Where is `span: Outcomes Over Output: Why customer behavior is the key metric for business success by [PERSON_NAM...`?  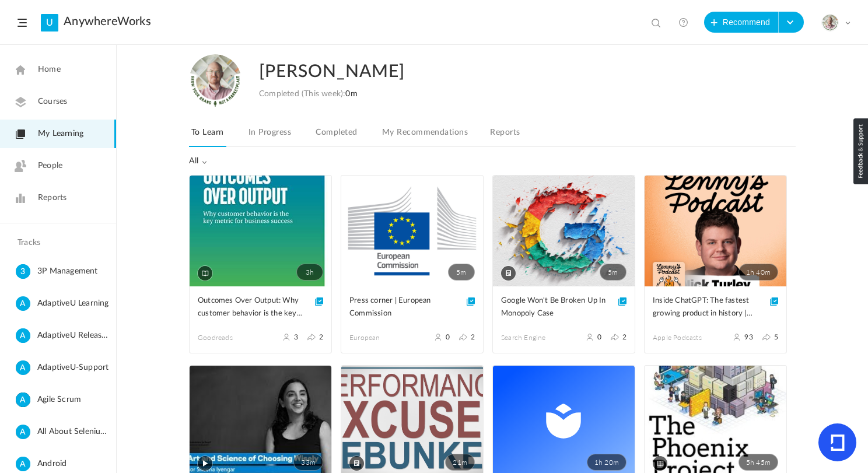 span: Outcomes Over Output: Why customer behavior is the key metric for business success by [PERSON_NAM... is located at coordinates (251, 307).